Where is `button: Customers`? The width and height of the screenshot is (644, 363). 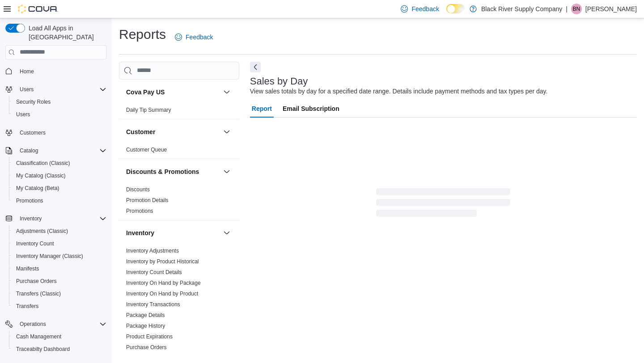 button: Customers is located at coordinates (56, 133).